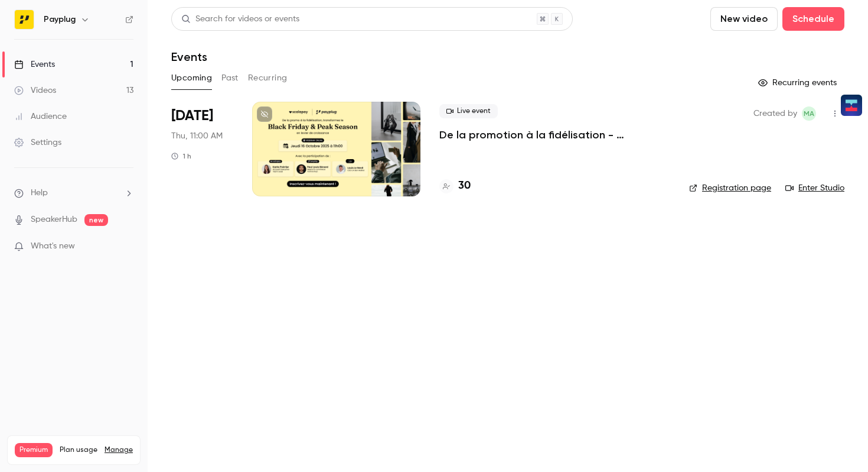  I want to click on div: Search for videos or events, so click(240, 19).